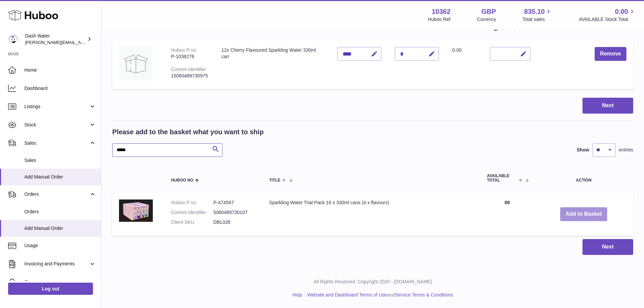 Image resolution: width=644 pixels, height=308 pixels. What do you see at coordinates (184, 50) in the screenshot?
I see `div: Huboo P no` at bounding box center [184, 50].